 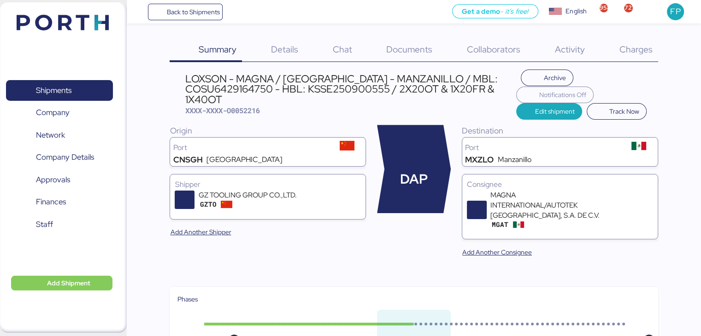 I want to click on span: Charges, so click(x=635, y=49).